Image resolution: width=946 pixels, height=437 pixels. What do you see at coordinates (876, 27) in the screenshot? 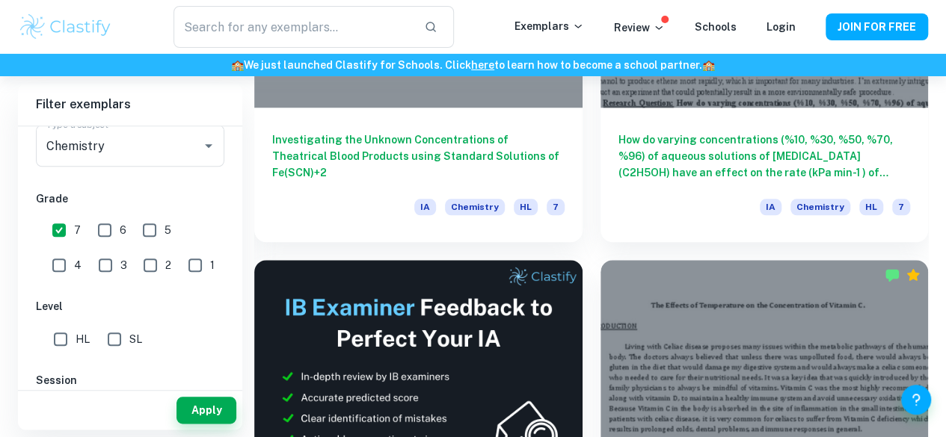
I see `a: JOIN FOR FREE` at bounding box center [876, 27].